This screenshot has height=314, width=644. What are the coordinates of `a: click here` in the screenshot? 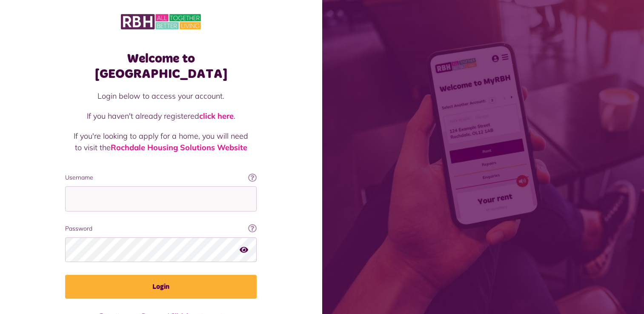 It's located at (216, 116).